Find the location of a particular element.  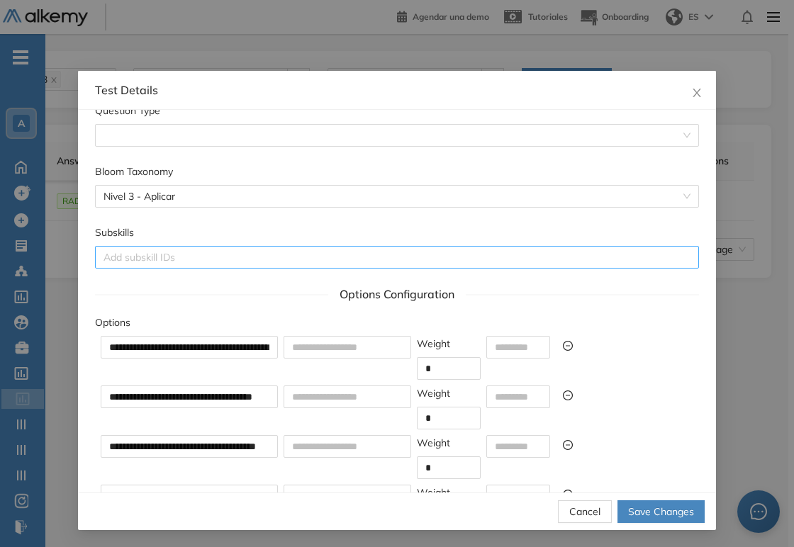

label: Question Type is located at coordinates (128, 111).